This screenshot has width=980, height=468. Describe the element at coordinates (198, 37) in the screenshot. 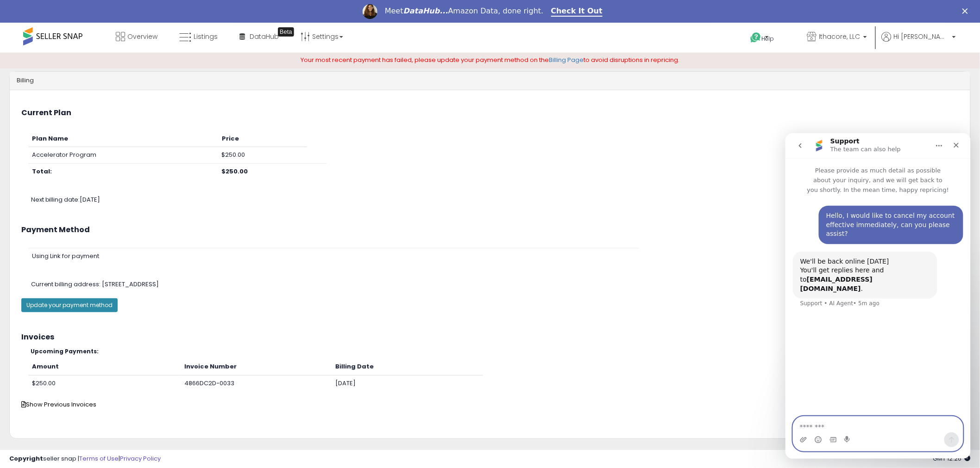

I see `a: Listings` at that location.